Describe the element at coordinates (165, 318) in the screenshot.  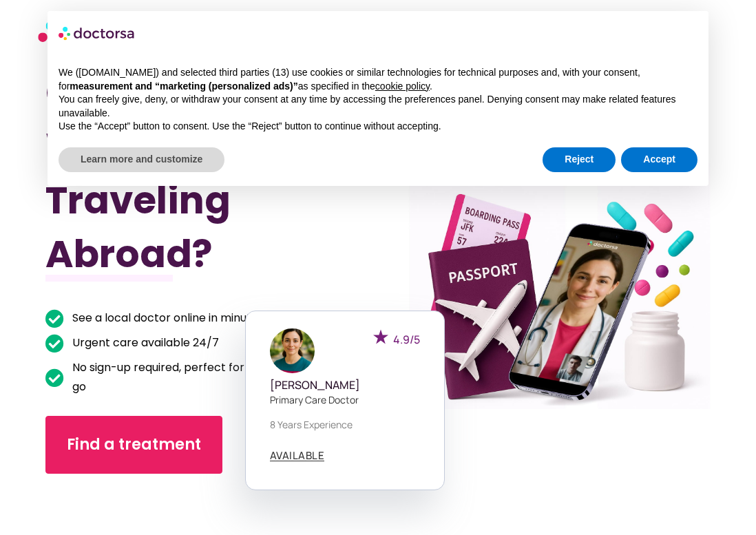
I see `span: See a local doctor online in minutes` at that location.